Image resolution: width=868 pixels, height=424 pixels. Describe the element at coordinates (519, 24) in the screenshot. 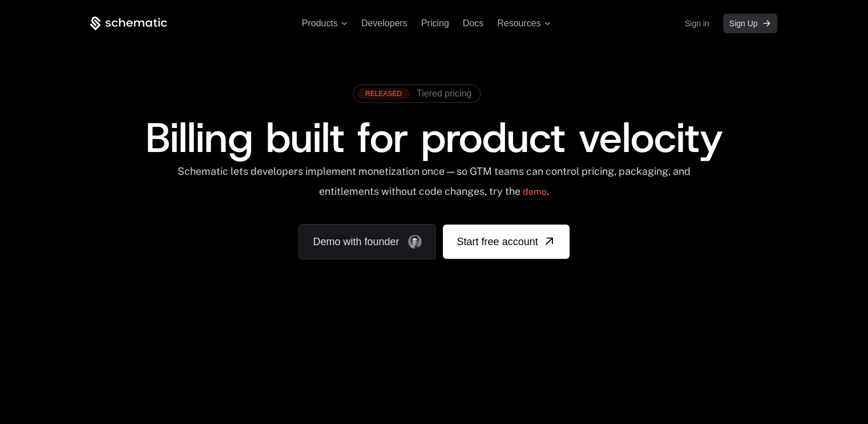

I see `span: Resources` at that location.